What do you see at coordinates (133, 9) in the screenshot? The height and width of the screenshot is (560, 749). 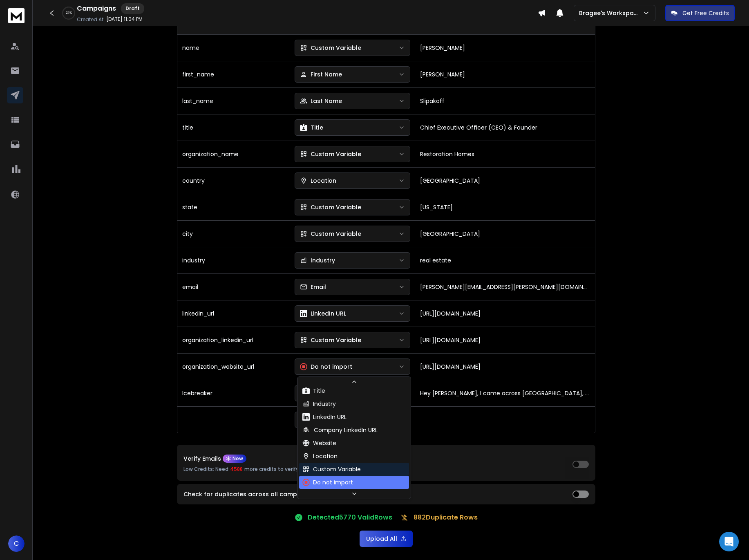 I see `div: Draft` at bounding box center [133, 9].